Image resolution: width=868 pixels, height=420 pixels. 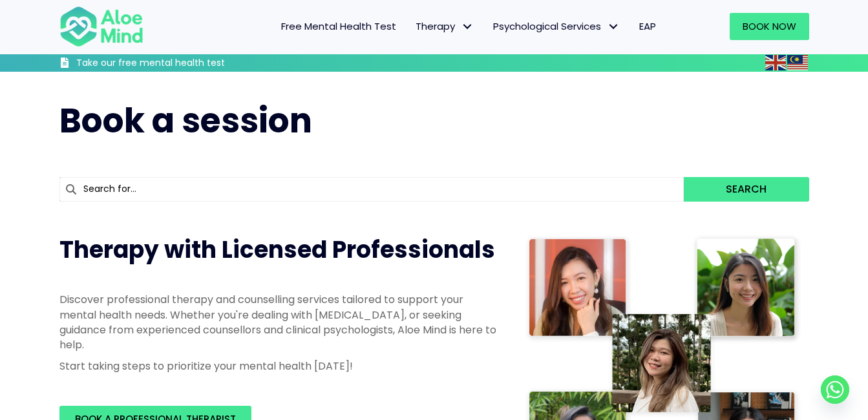 I want to click on a: TherapyTherapy: submenu, so click(x=445, y=27).